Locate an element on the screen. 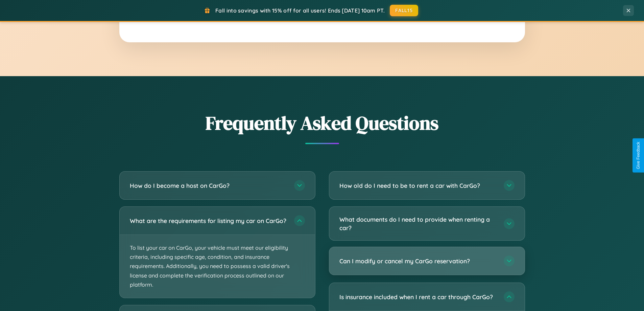 This screenshot has width=644, height=311. div: Give Feedback is located at coordinates (638, 156).